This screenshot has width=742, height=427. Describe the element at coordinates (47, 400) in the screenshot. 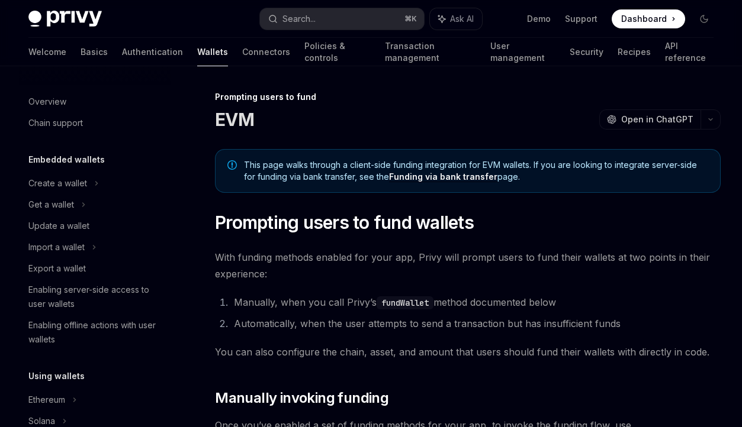

I see `div: Ethereum` at that location.